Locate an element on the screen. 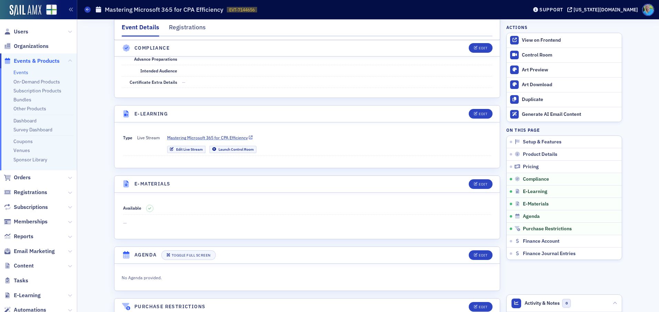 The height and width of the screenshot is (312, 659). span: Finance Journal Entries is located at coordinates (549, 254).